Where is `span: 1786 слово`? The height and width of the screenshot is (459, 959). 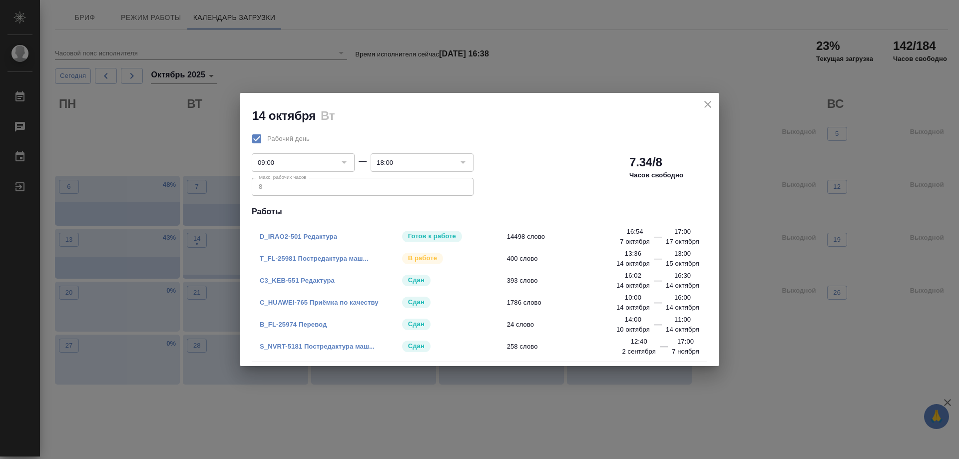 span: 1786 слово is located at coordinates (577, 303).